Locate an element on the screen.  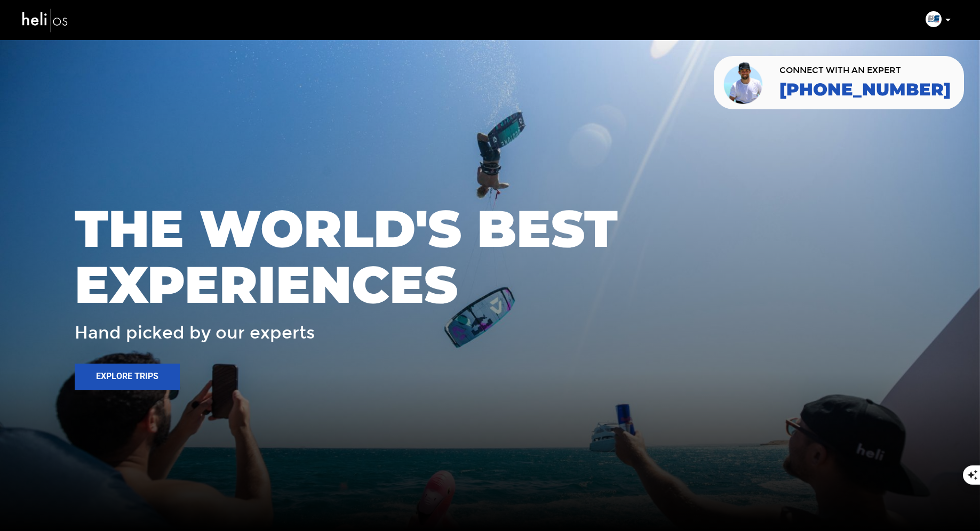
span: CONNECT WITH AN EXPERT is located at coordinates (865, 71).